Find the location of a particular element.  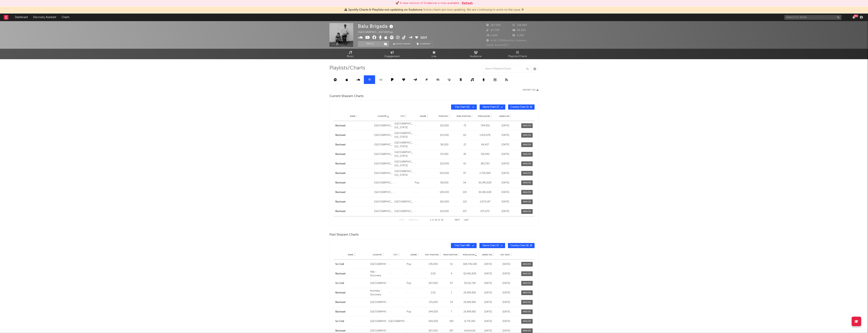

div: 716,492 is located at coordinates (485, 154).